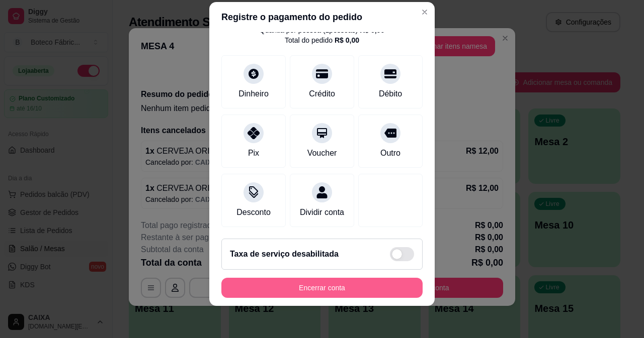 Image resolution: width=644 pixels, height=338 pixels. What do you see at coordinates (346, 40) in the screenshot?
I see `div: R$ 0,00` at bounding box center [346, 40].